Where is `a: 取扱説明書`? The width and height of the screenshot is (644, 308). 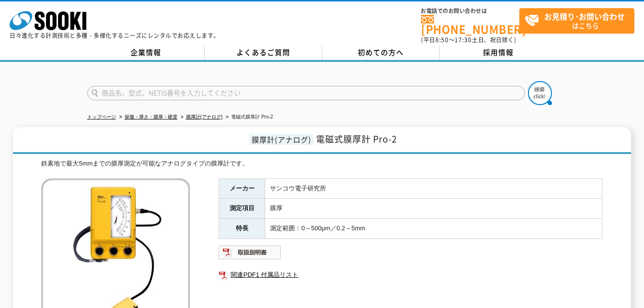
a: 取扱説明書 is located at coordinates (250, 254).